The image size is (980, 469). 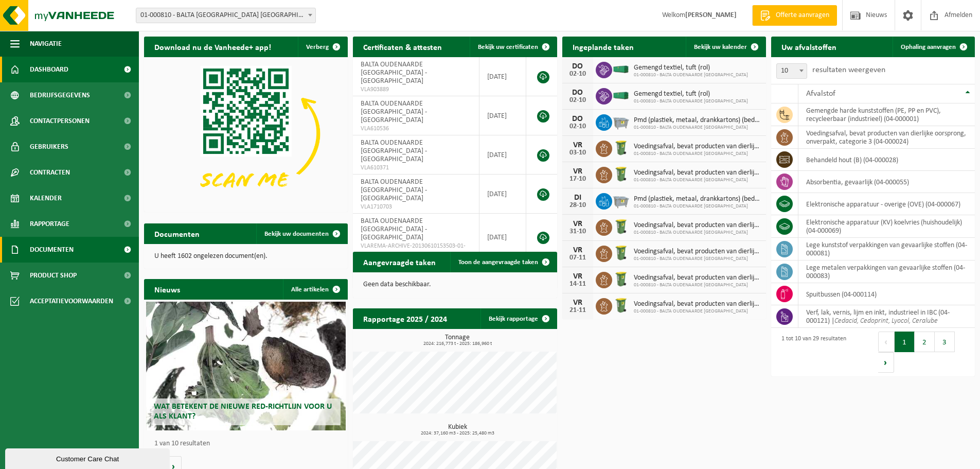 What do you see at coordinates (315, 289) in the screenshot?
I see `a: Alle artikelen` at bounding box center [315, 289].